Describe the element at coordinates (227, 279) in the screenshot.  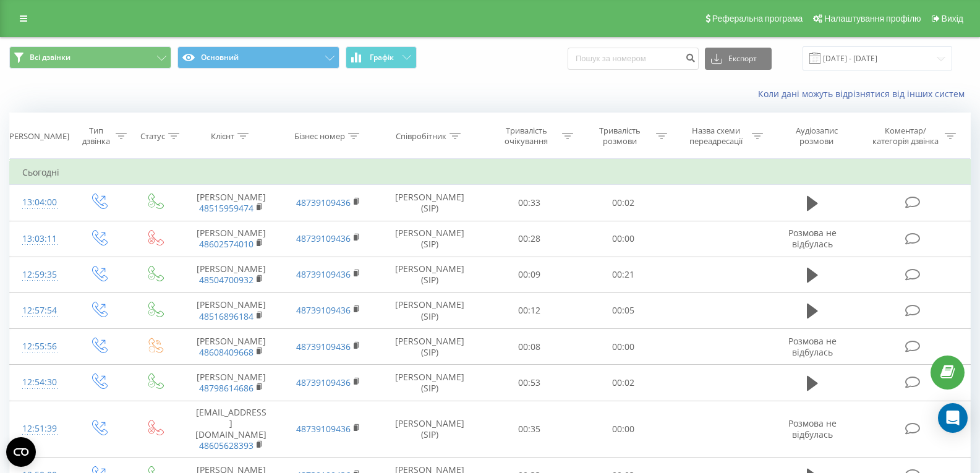
I see `a: 48504700932` at that location.